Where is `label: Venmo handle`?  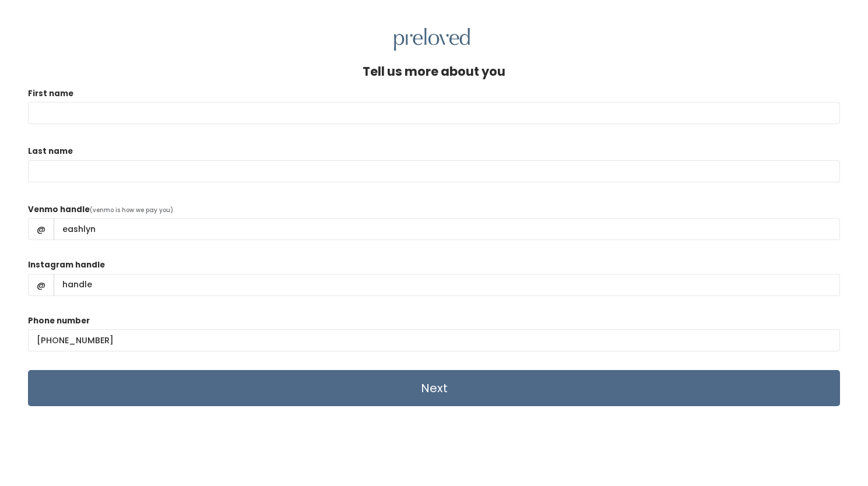
label: Venmo handle is located at coordinates (59, 210).